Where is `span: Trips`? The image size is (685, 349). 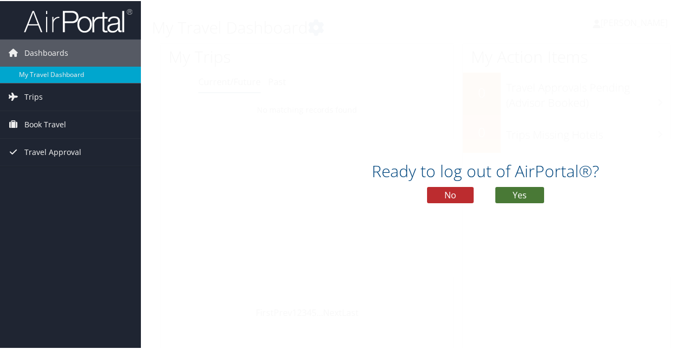
span: Trips is located at coordinates (34, 96).